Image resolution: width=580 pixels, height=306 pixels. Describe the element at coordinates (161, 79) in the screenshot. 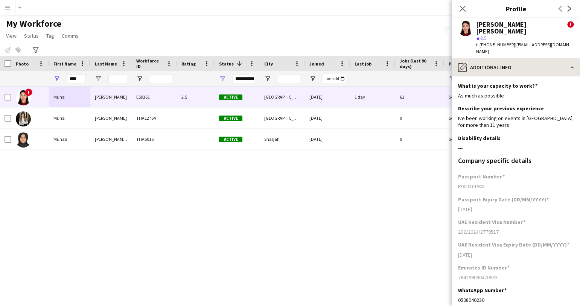

I see `input: Workforce ID Filter Input` at that location.